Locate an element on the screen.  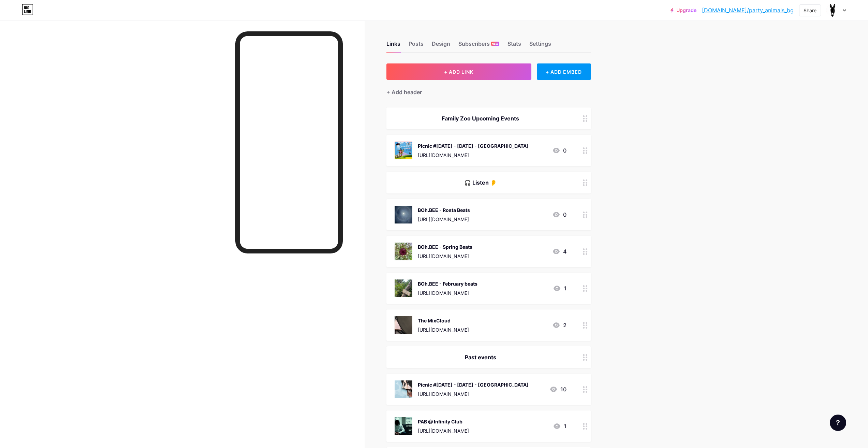
div: + Add header is located at coordinates (404, 92).